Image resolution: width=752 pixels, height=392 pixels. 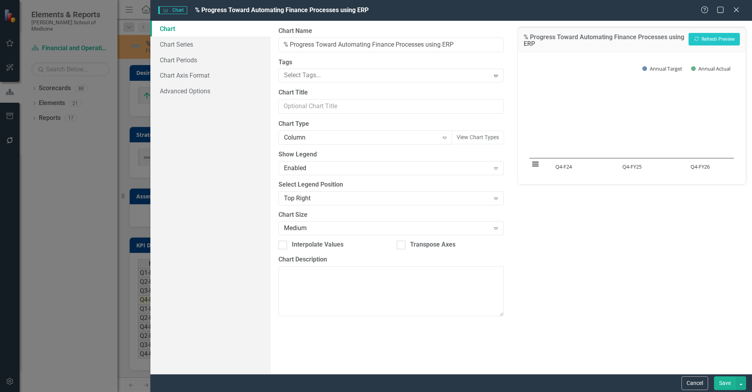 What do you see at coordinates (695, 383) in the screenshot?
I see `button: Cancel` at bounding box center [695, 383].